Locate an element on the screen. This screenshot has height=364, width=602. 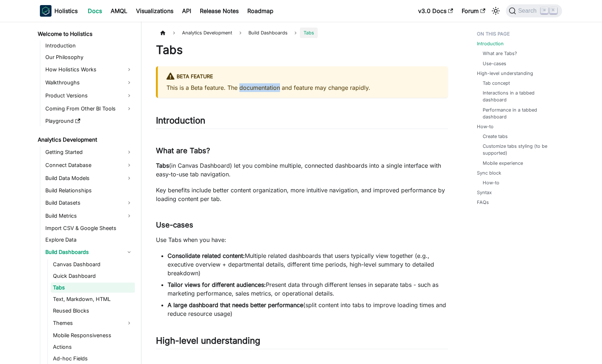
li: (split content into tabs to improve loading times and reduce resource usage) is located at coordinates (307, 309).